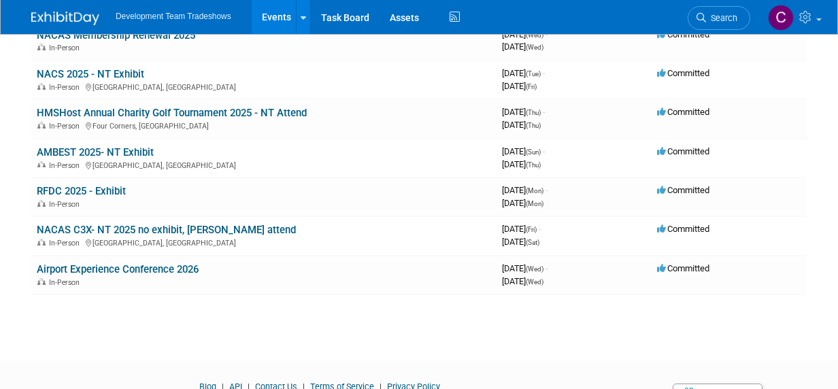  I want to click on span: (Sat), so click(533, 242).